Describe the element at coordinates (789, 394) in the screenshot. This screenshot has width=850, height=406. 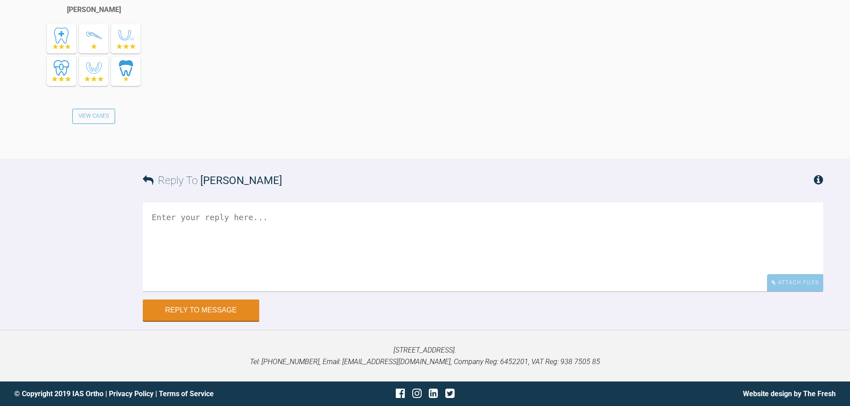
I see `a: Website design by The Fresh` at that location.